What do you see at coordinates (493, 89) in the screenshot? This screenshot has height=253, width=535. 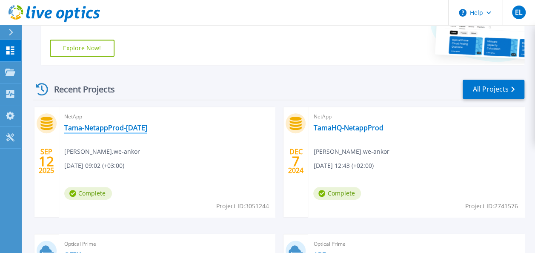 I see `a: All Projects` at bounding box center [493, 89].